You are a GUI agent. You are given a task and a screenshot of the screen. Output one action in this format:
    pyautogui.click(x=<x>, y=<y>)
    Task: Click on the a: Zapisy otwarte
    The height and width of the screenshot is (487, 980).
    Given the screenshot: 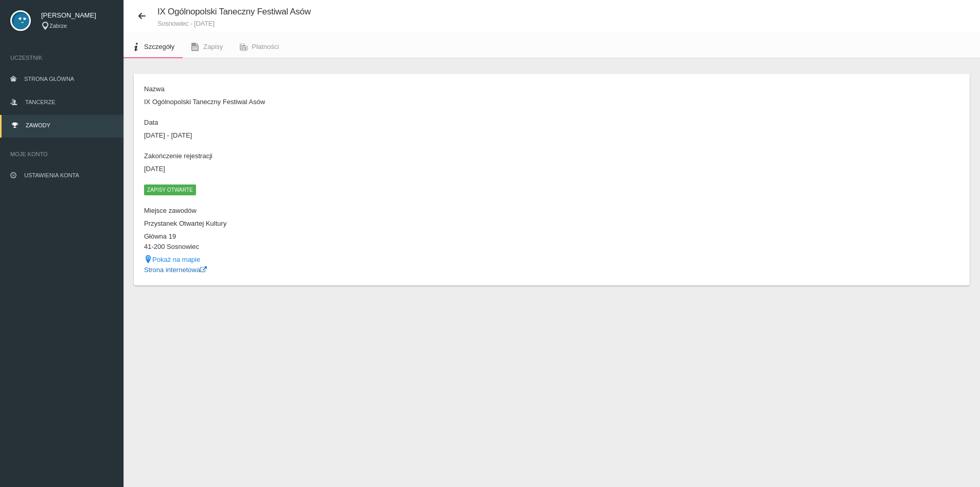 What is the action you would take?
    pyautogui.click(x=170, y=189)
    